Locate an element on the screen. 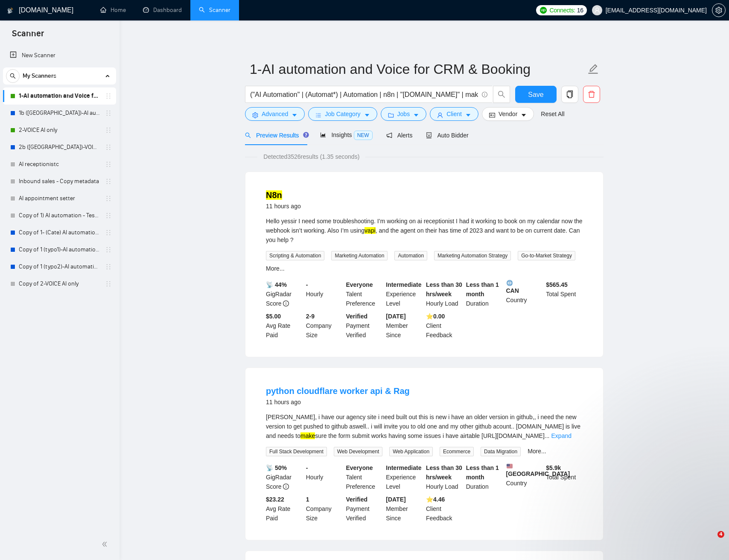 The width and height of the screenshot is (729, 560). button: copy is located at coordinates (570, 94).